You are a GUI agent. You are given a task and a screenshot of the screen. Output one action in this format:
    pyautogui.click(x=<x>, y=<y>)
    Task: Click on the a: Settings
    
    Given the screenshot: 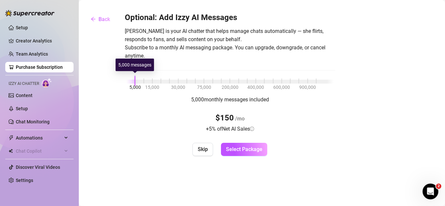 What is the action you would take?
    pyautogui.click(x=24, y=180)
    